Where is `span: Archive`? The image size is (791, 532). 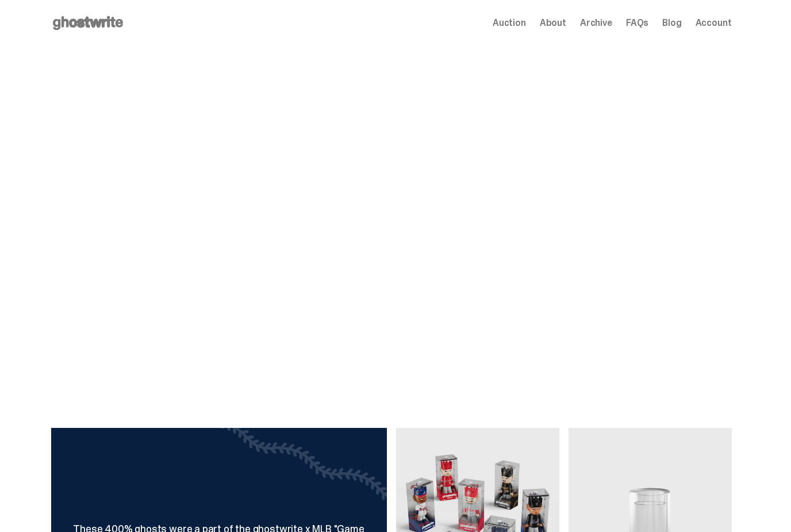 span: Archive is located at coordinates (596, 23).